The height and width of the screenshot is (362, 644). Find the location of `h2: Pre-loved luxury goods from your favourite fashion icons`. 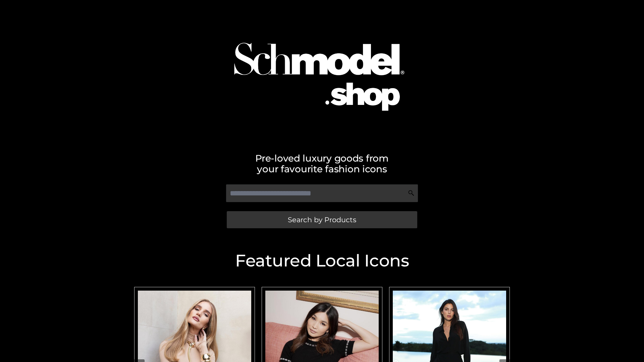

h2: Pre-loved luxury goods from your favourite fashion icons is located at coordinates (322, 164).